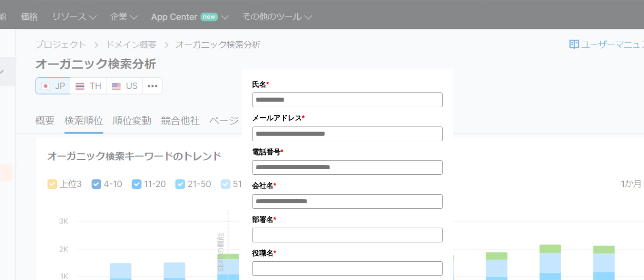 The height and width of the screenshot is (280, 644). I want to click on label: 氏名, so click(348, 85).